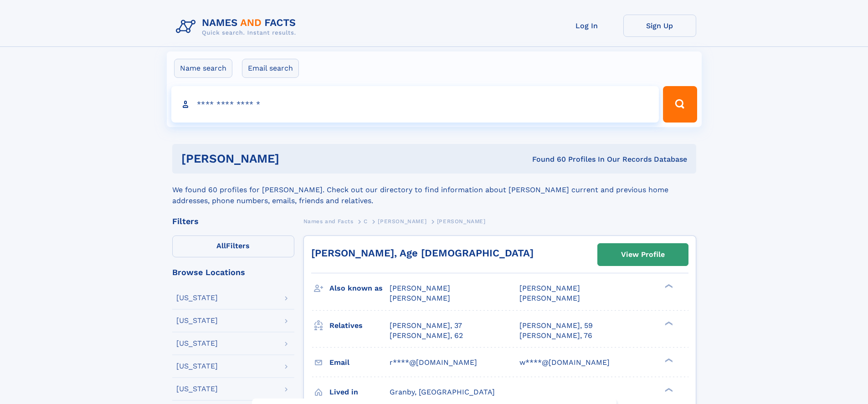  Describe the element at coordinates (366, 221) in the screenshot. I see `span: C` at that location.